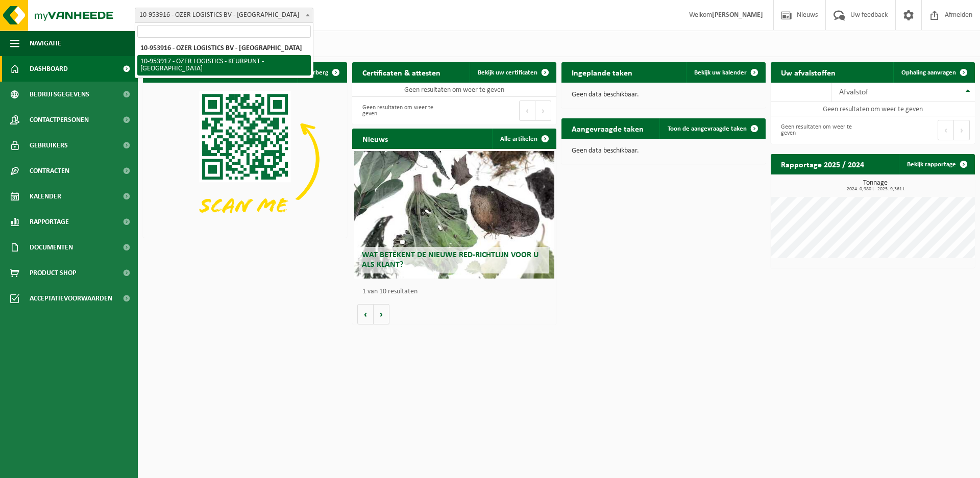  Describe the element at coordinates (60, 95) in the screenshot. I see `span: Bedrijfsgegevens` at that location.